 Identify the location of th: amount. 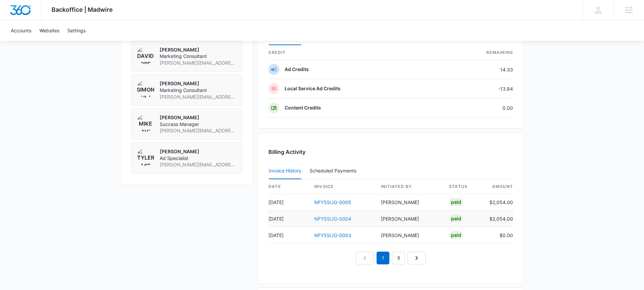
(499, 187).